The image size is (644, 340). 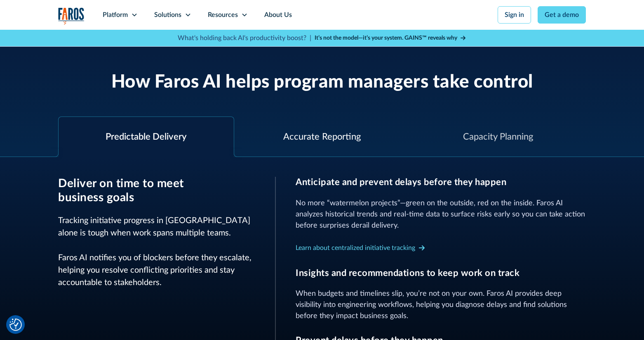 I want to click on a: home, so click(x=71, y=16).